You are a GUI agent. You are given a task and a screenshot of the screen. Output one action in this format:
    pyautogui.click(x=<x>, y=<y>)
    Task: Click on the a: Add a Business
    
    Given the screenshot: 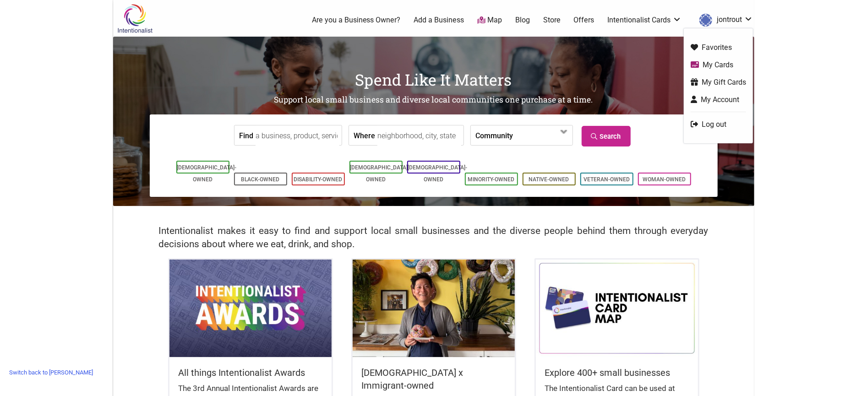 What is the action you would take?
    pyautogui.click(x=439, y=20)
    